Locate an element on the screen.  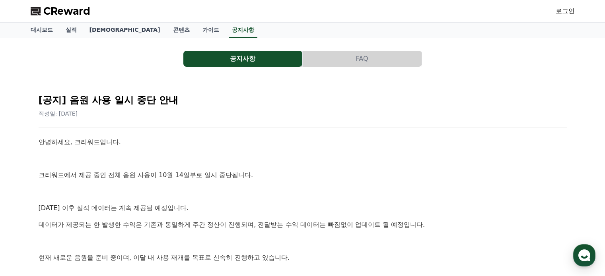
h2: [공지] 음원 사용 일시 중단 안내 is located at coordinates (303, 100).